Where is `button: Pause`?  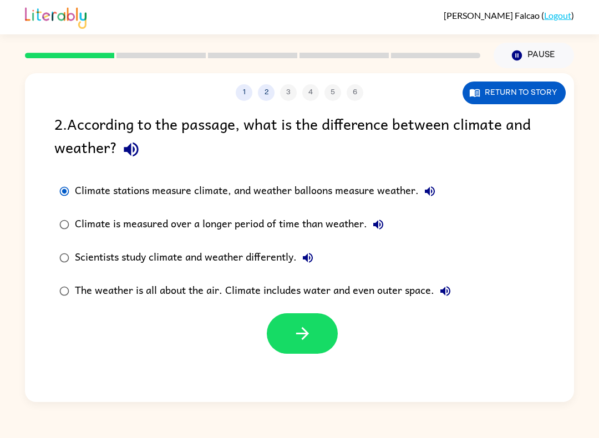
button: Pause is located at coordinates (534, 55).